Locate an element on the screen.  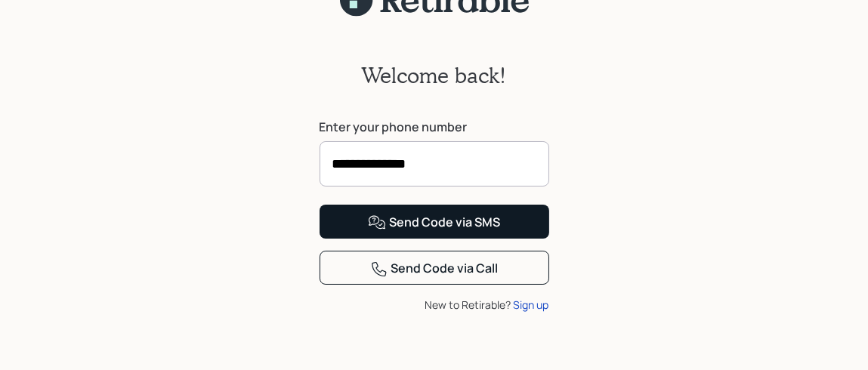
div: New to Retirable? is located at coordinates (434, 304).